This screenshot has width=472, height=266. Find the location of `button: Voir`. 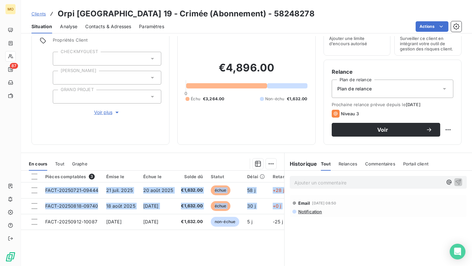

button: Voir is located at coordinates (386, 130).